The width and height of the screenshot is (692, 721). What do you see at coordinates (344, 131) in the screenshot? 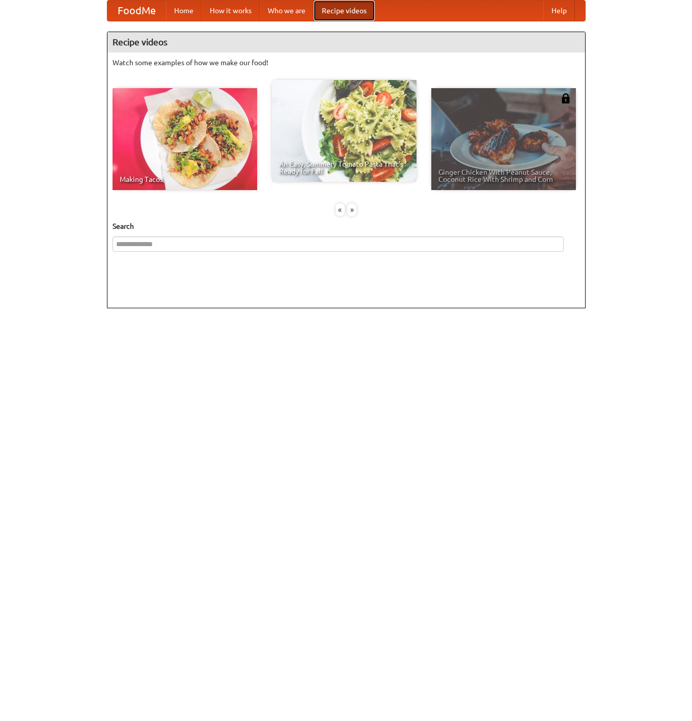
I see `a: An Easy, Summery Tomato Pasta That's Ready for Fall` at bounding box center [344, 131].